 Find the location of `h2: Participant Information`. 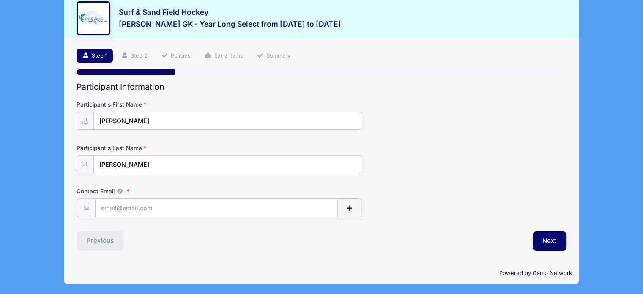

h2: Participant Information is located at coordinates (321, 87).